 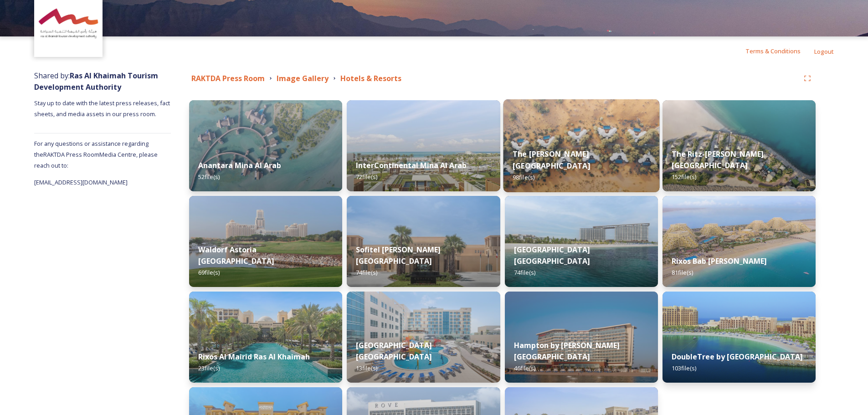 I want to click on span: 152 file(s), so click(x=684, y=176).